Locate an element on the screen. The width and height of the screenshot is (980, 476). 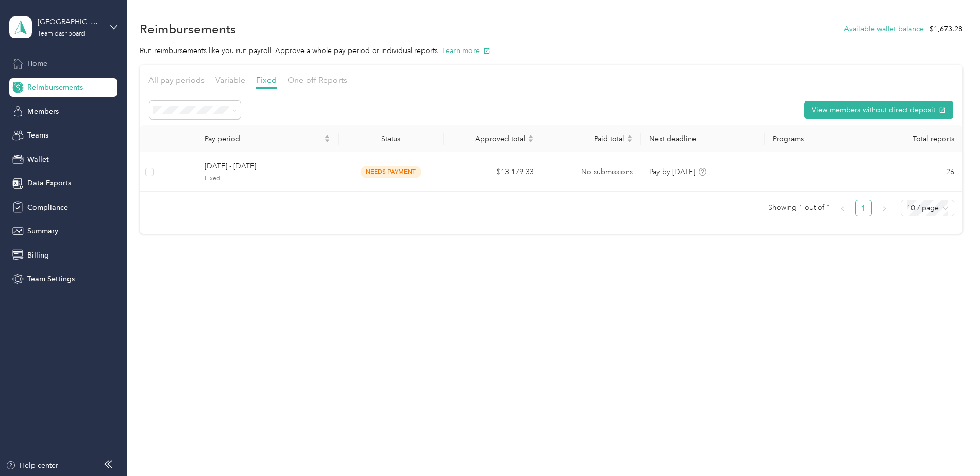
span: Team Settings is located at coordinates (51, 279).